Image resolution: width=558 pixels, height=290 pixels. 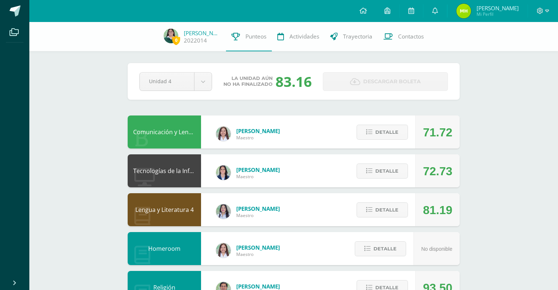 What do you see at coordinates (164, 210) in the screenshot?
I see `div: Lengua y Literatura 4` at bounding box center [164, 210].